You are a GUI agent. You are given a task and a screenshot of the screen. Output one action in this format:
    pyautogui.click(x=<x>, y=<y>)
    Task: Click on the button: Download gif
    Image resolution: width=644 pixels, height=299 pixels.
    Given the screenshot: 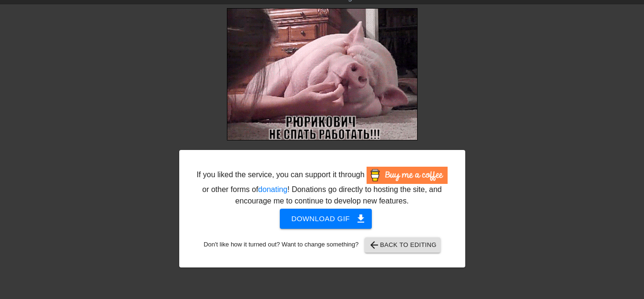 What is the action you would take?
    pyautogui.click(x=326, y=219)
    